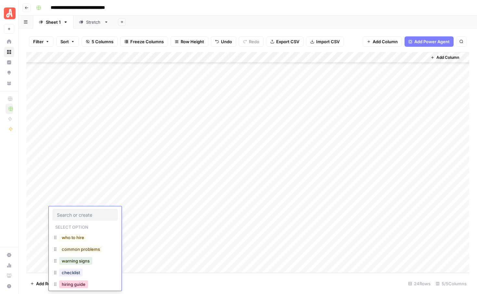 The image size is (477, 294). What do you see at coordinates (420, 284) in the screenshot?
I see `div: 24 Rows` at bounding box center [420, 284].